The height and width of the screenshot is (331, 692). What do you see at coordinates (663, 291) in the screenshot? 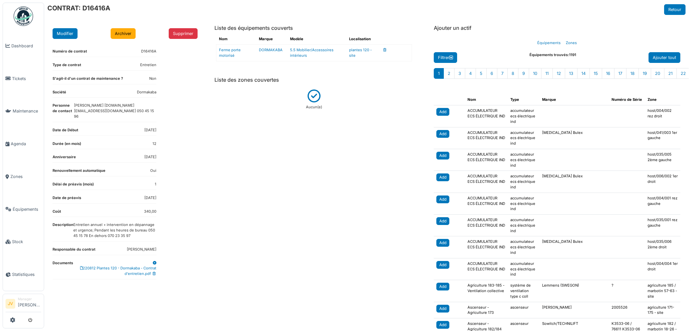
I see `td: agriculture 185 / marbotin 57-63 - site` at bounding box center [663, 291].